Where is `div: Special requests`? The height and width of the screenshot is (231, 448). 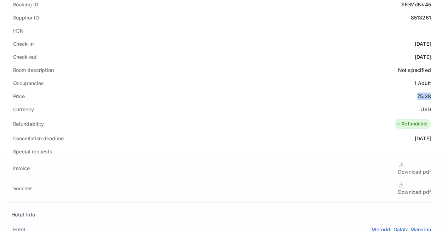 div: Special requests is located at coordinates (33, 151).